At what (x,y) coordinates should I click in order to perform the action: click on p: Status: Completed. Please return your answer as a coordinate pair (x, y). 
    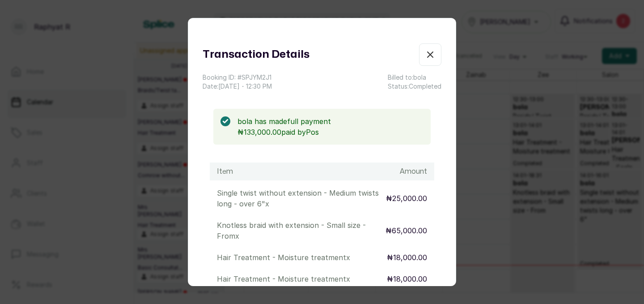
    Looking at the image, I should click on (415, 87).